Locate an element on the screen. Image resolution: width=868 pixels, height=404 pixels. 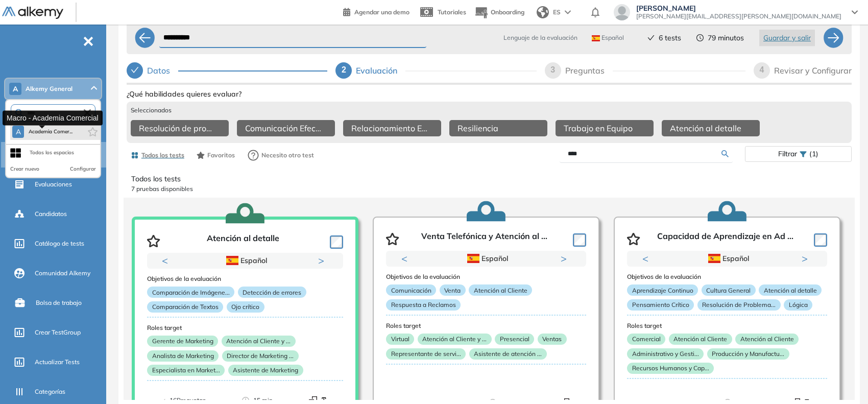
button: Necesito otro test is located at coordinates (281, 155).